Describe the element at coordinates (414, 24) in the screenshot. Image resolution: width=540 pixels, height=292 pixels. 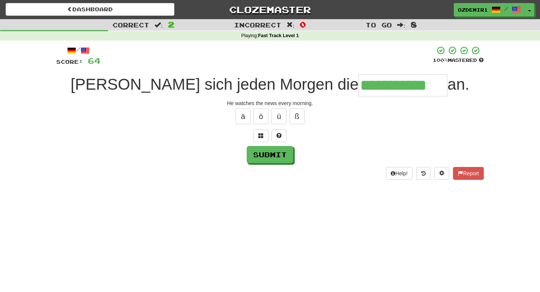
I see `span: 8` at that location.